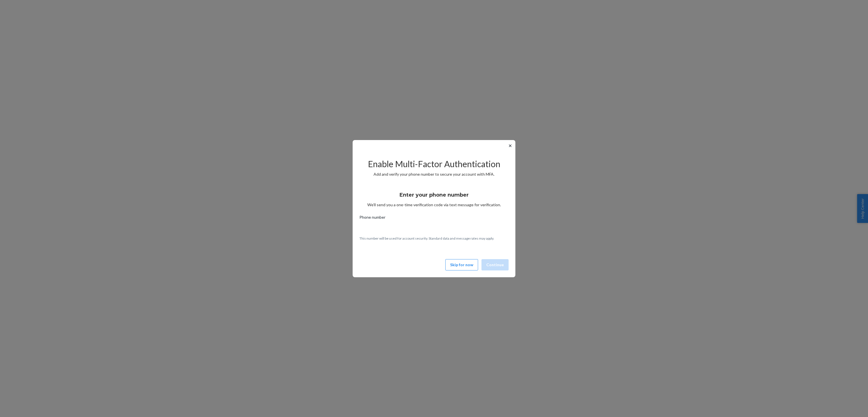 This screenshot has width=868, height=417. What do you see at coordinates (495, 265) in the screenshot?
I see `button: Continue` at bounding box center [495, 265].